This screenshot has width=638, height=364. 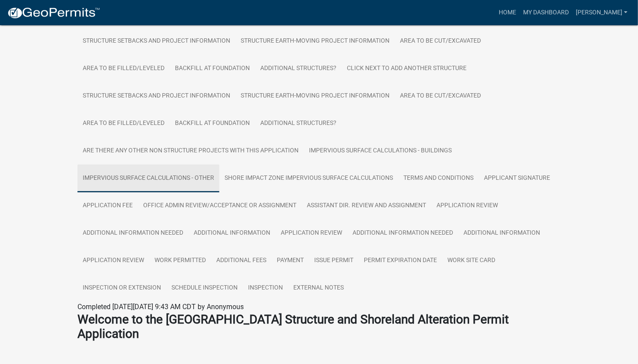 I want to click on a: Work Site Card, so click(x=472, y=261).